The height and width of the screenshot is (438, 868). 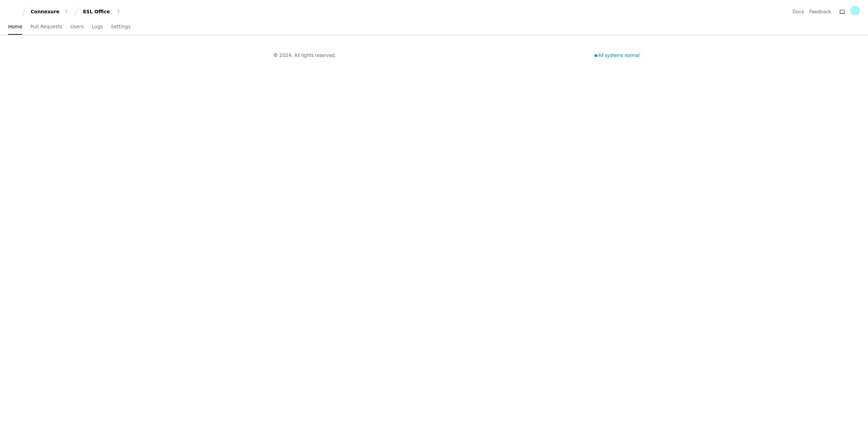 I want to click on a: Pull Requests, so click(x=46, y=27).